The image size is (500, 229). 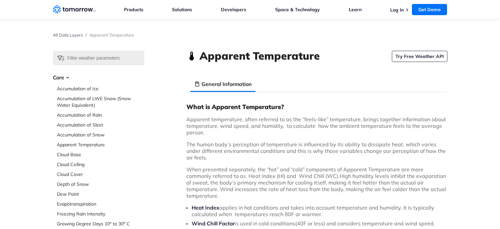 I want to click on a: Accumulation of Sleet, so click(x=101, y=125).